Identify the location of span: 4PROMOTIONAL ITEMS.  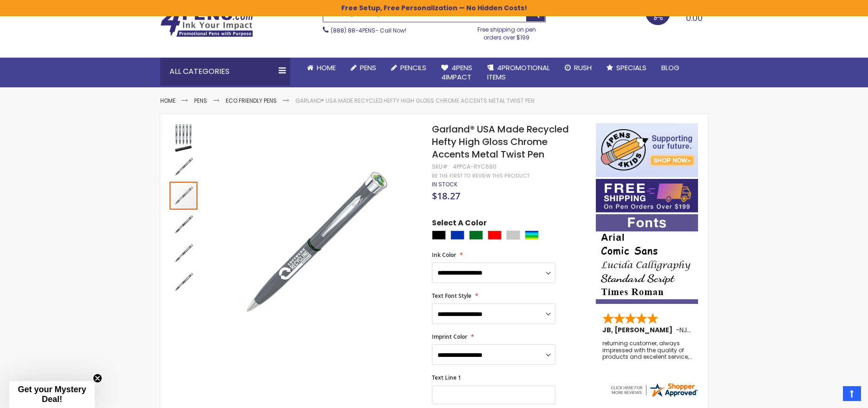
(518, 72).